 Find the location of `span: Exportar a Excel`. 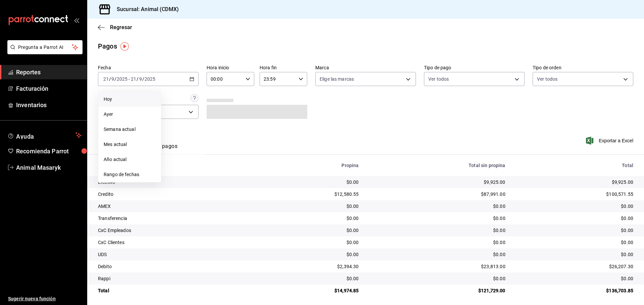

span: Exportar a Excel is located at coordinates (610, 141).